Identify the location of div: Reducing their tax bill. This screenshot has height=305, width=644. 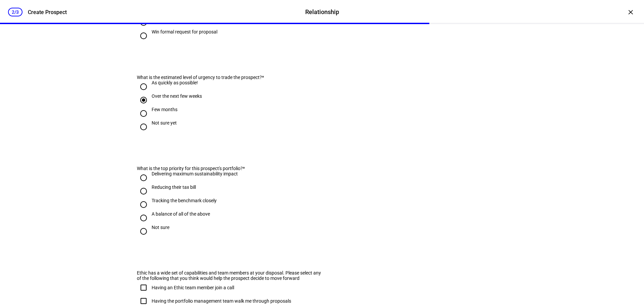
(174, 187).